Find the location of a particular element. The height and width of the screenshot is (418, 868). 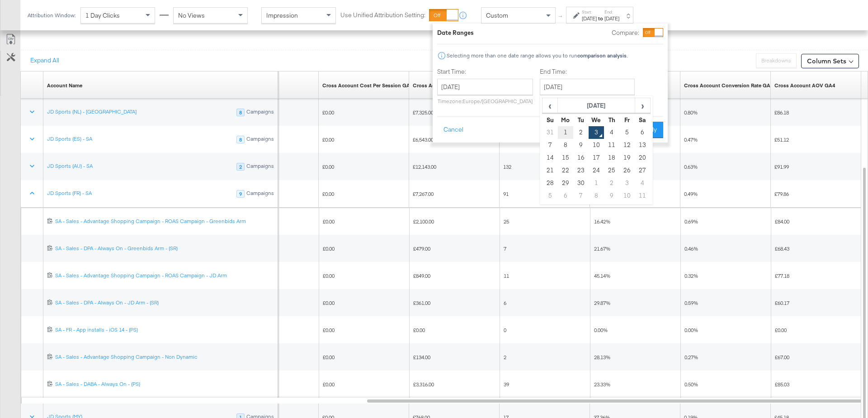

div: Date Ranges is located at coordinates (455, 32).